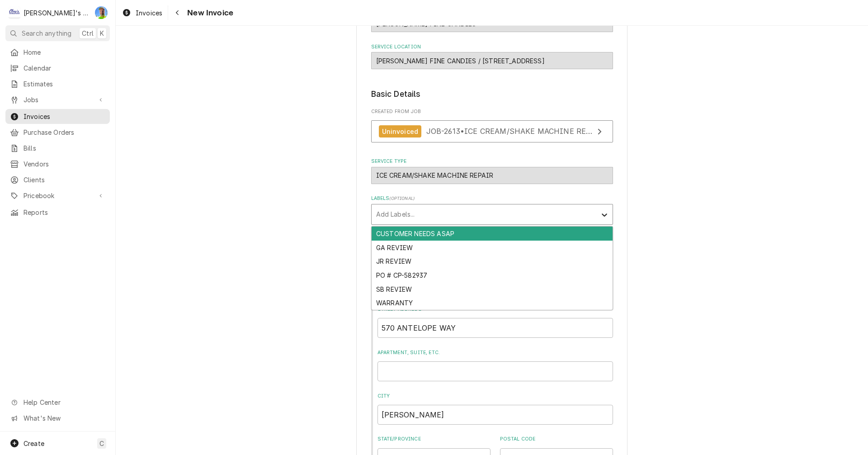  Describe the element at coordinates (492, 47) in the screenshot. I see `label: Service Location` at that location.